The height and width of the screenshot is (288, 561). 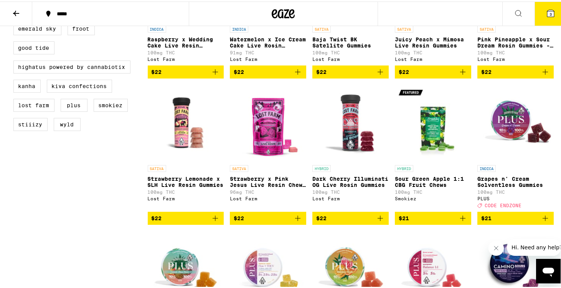 I want to click on p: 96mg THC, so click(x=268, y=191).